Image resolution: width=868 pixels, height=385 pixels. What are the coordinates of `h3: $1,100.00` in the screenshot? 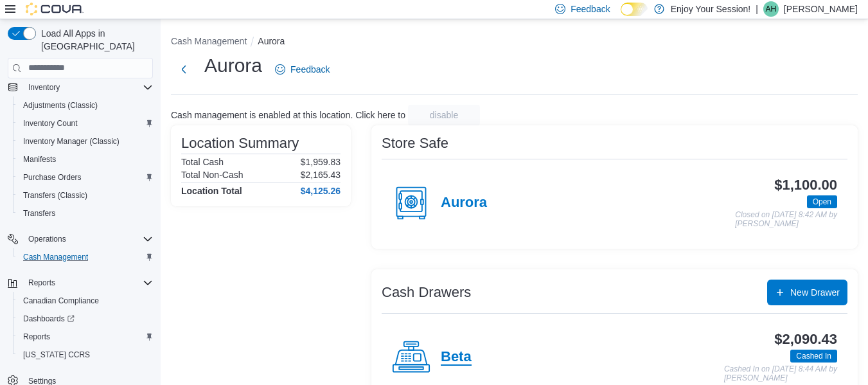 It's located at (805, 185).